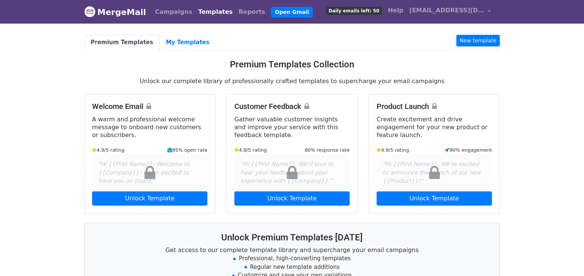 Image resolution: width=584 pixels, height=276 pixels. Describe the element at coordinates (291, 12) in the screenshot. I see `a: Open Gmail` at that location.